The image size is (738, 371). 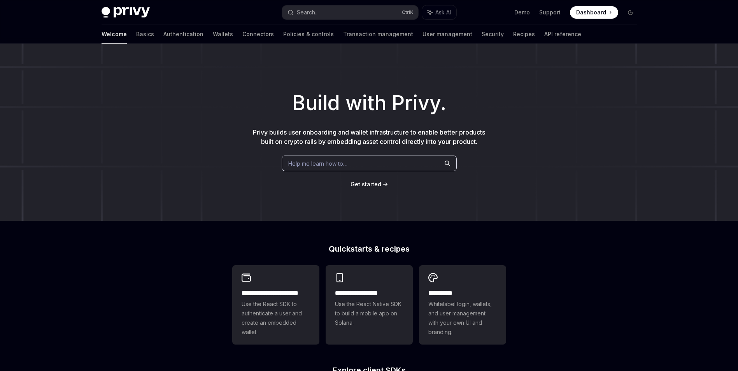 What do you see at coordinates (276, 318) in the screenshot?
I see `span: Use the React SDK to authenticate a user and create an embedded wallet.` at bounding box center [276, 318].